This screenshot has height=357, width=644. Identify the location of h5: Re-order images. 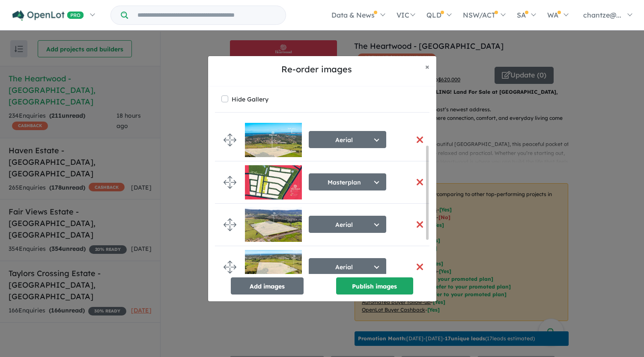
(316, 69).